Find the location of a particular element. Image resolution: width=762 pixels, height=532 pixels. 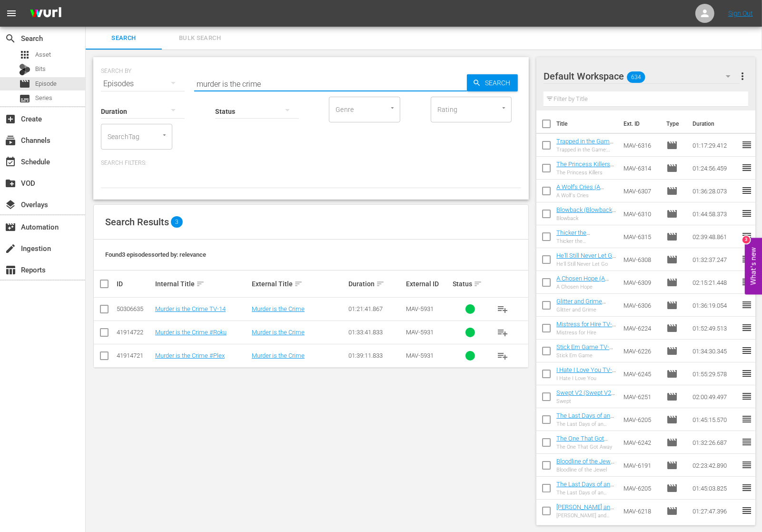

td: MAV-6205 is located at coordinates (642, 488).